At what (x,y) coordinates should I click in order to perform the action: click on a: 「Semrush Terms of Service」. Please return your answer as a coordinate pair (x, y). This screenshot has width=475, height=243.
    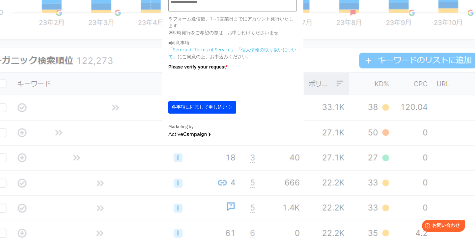
    Looking at the image, I should click on (201, 49).